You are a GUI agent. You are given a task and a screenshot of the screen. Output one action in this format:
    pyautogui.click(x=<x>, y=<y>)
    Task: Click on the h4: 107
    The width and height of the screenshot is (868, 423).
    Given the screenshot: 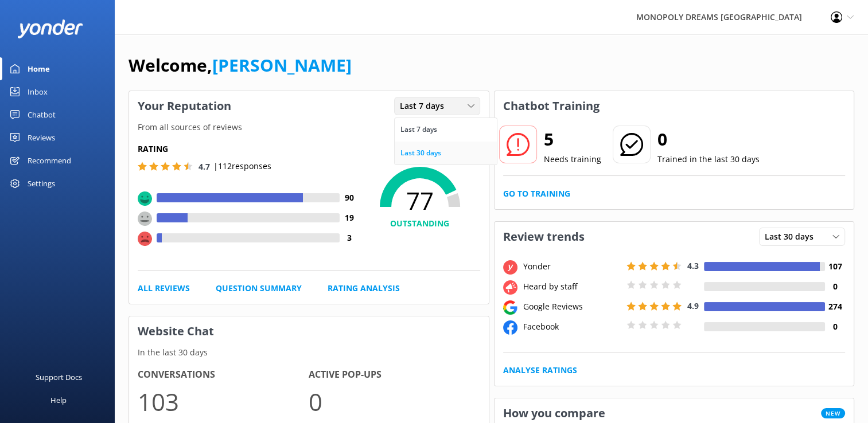 What is the action you would take?
    pyautogui.click(x=835, y=266)
    